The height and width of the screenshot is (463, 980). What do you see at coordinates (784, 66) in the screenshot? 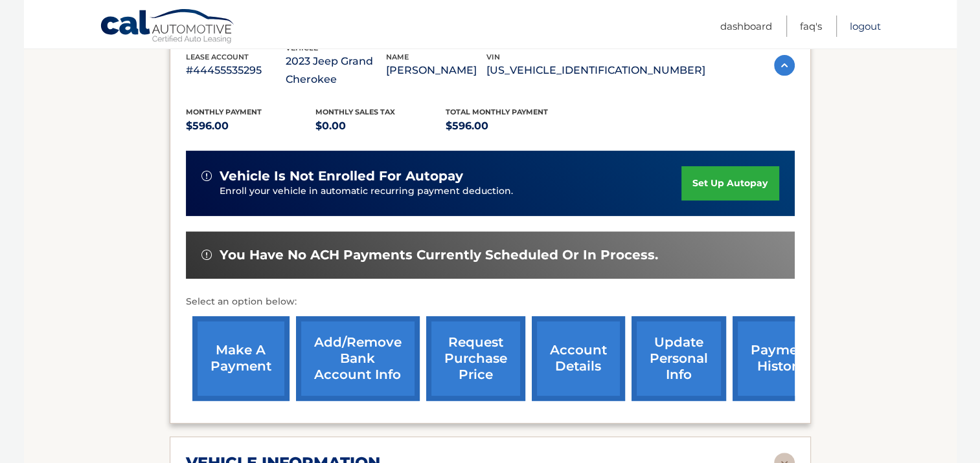
I see `img: accordion-active.svg` at bounding box center [784, 66].